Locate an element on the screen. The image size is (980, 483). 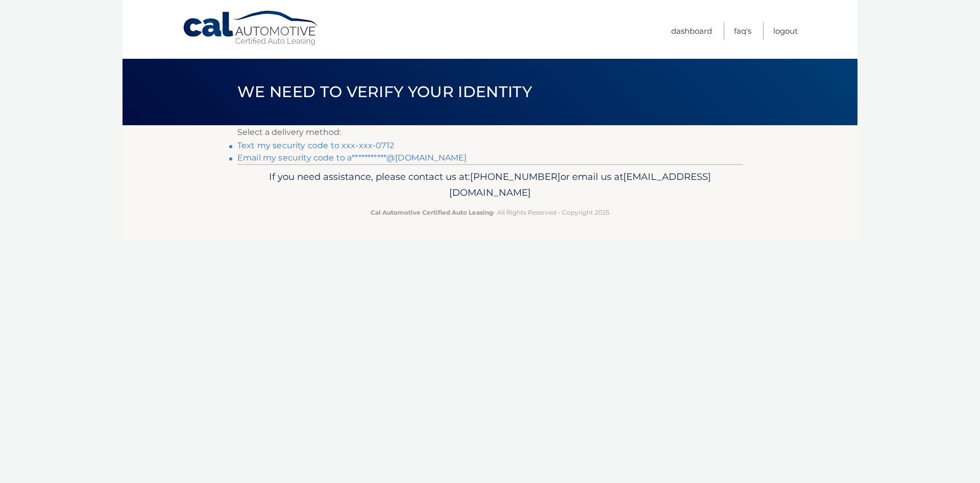
p: - All Rights Reserved - Copyright 2025 is located at coordinates (490, 212).